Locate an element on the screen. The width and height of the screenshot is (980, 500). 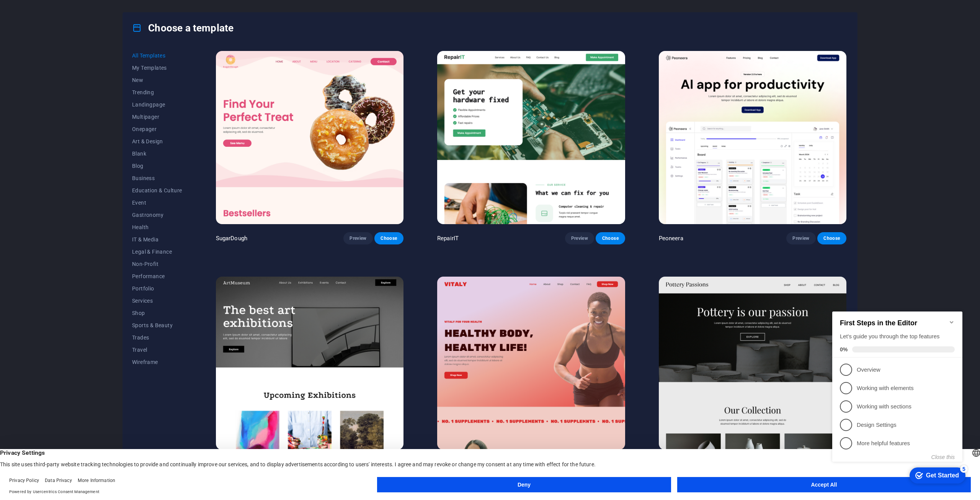
button: Travel is located at coordinates (157, 349).